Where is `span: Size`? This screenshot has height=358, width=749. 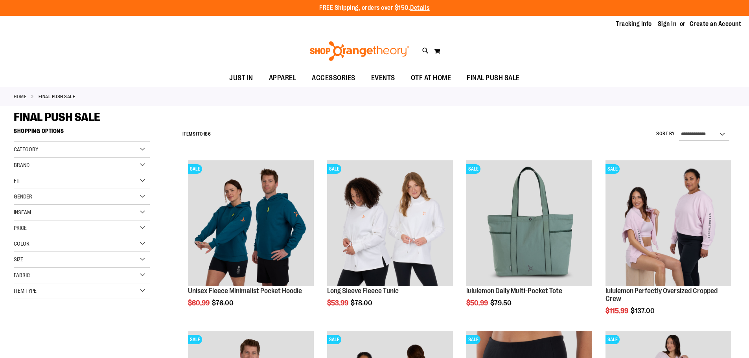 span: Size is located at coordinates (18, 260).